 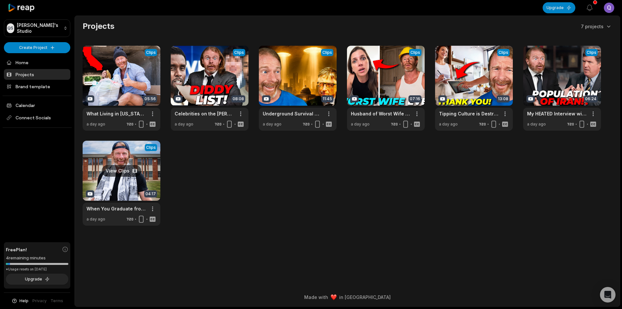 I want to click on a: Privacy, so click(x=40, y=301).